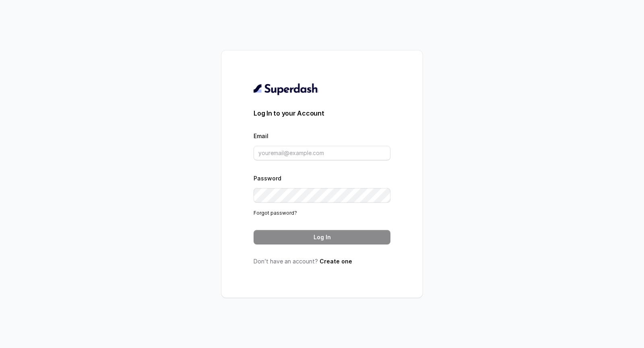 This screenshot has width=644, height=348. Describe the element at coordinates (286, 89) in the screenshot. I see `img: light.svg` at that location.